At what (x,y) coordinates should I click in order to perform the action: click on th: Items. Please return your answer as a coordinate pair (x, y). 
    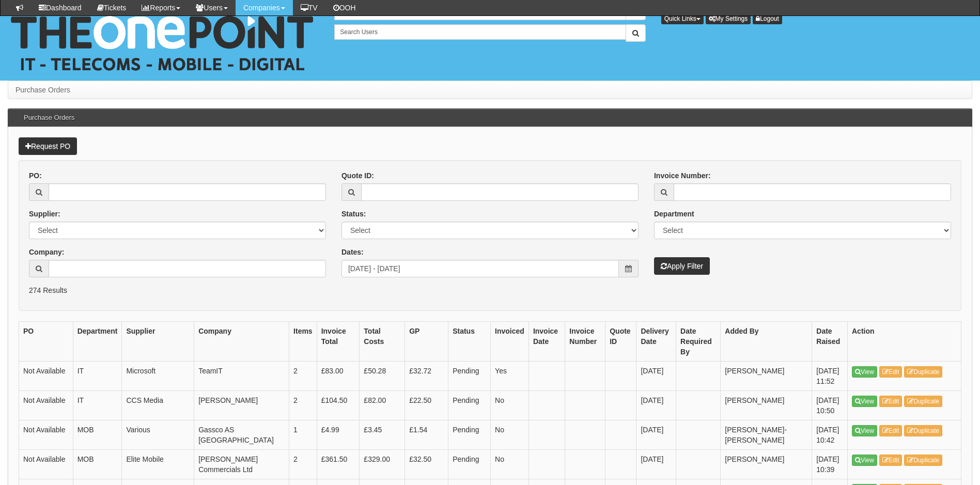
    Looking at the image, I should click on (303, 341).